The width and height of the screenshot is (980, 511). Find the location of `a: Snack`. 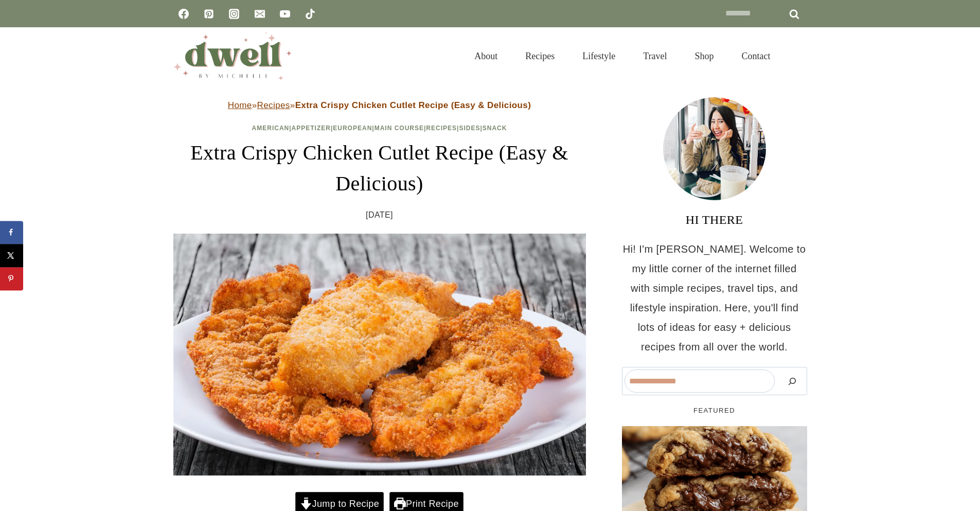

a: Snack is located at coordinates (495, 128).